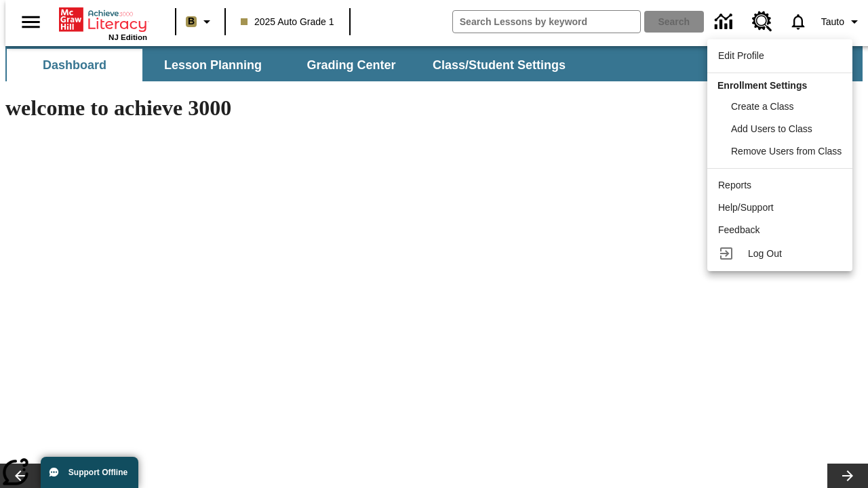 This screenshot has width=868, height=488. Describe the element at coordinates (734, 185) in the screenshot. I see `span: Reports` at that location.